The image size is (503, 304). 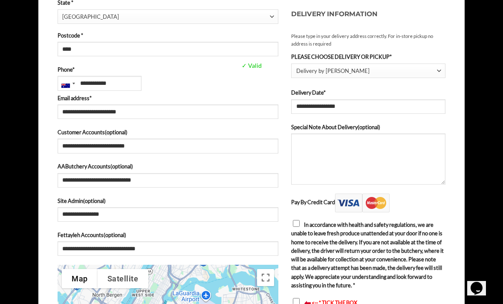 I want to click on div: Australia: +61, so click(x=68, y=83).